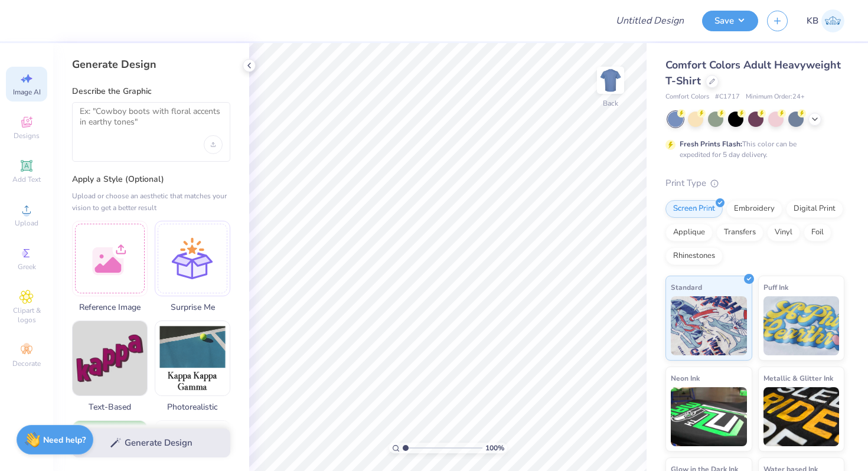  I want to click on div: Print Type, so click(755, 183).